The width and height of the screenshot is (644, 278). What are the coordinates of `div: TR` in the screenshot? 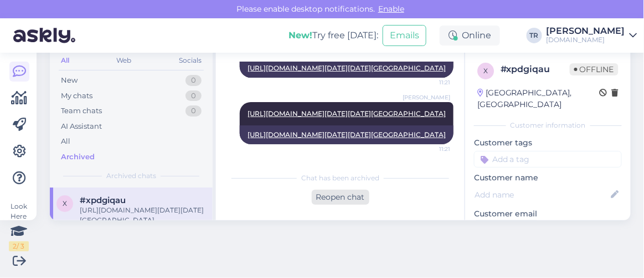 It's located at (534, 36).